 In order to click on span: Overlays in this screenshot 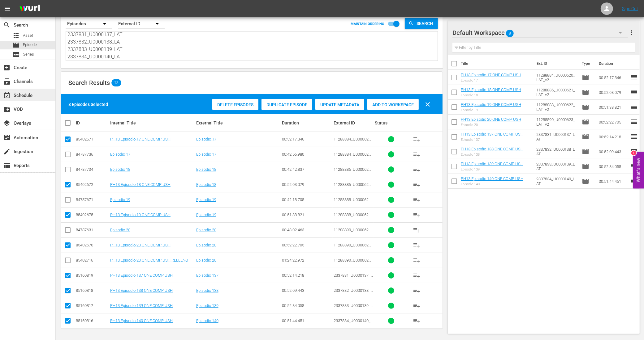, I will do `click(7, 123)`.